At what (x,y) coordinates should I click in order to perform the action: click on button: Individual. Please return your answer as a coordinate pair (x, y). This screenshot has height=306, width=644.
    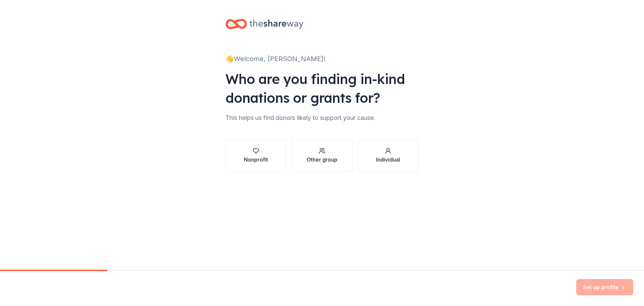
    Looking at the image, I should click on (388, 155).